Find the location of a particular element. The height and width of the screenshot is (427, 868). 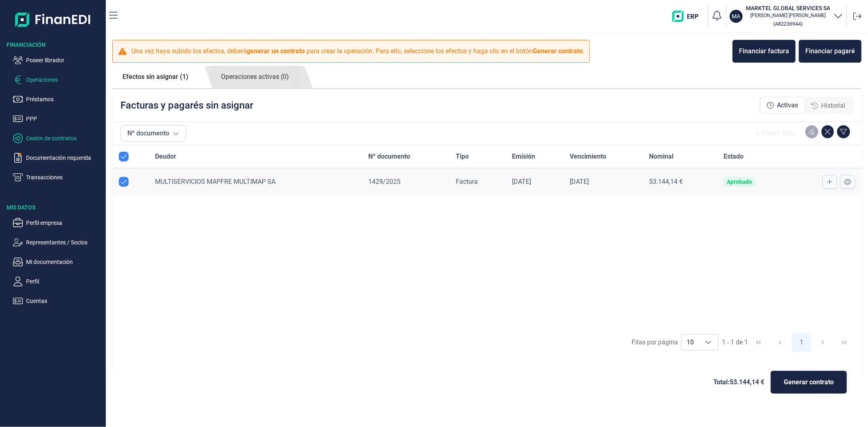

button: Operaciones is located at coordinates (58, 80).